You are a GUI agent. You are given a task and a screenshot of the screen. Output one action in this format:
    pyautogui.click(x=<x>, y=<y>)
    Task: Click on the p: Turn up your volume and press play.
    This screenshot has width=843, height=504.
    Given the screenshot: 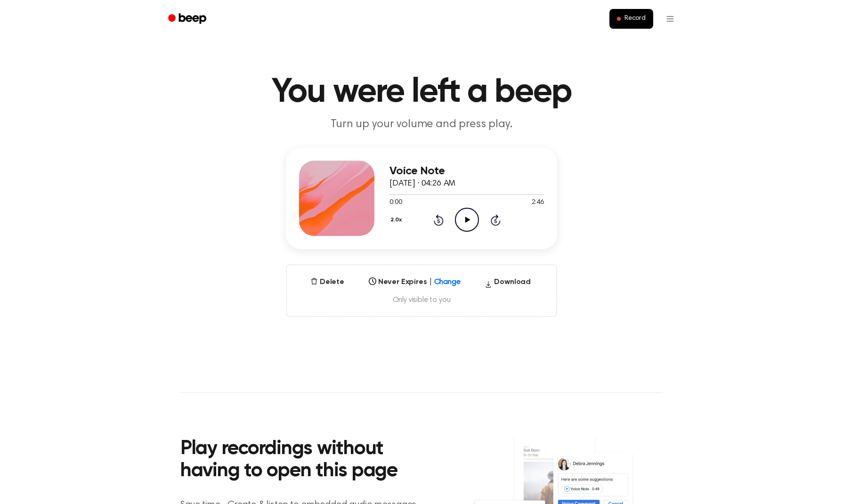 What is the action you would take?
    pyautogui.click(x=422, y=124)
    